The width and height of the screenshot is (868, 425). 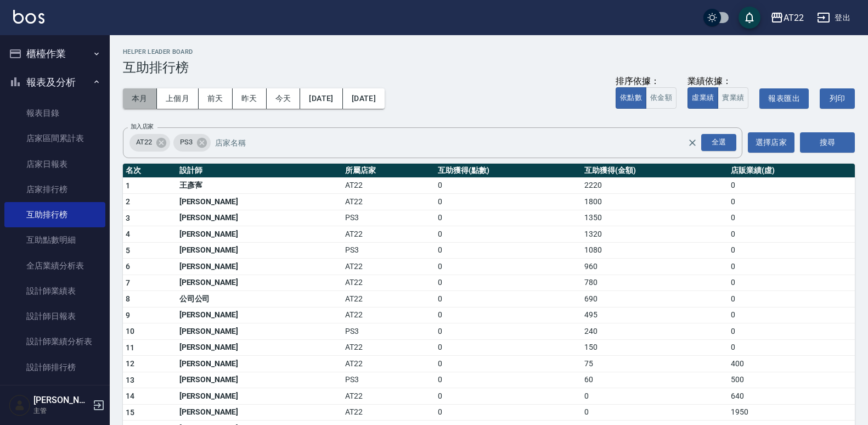 What do you see at coordinates (216, 98) in the screenshot?
I see `button: 前天` at bounding box center [216, 98].